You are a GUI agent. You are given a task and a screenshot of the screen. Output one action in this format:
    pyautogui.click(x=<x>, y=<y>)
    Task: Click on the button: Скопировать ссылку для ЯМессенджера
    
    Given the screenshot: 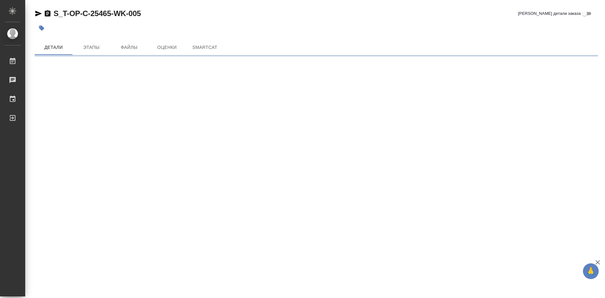 What is the action you would take?
    pyautogui.click(x=38, y=14)
    